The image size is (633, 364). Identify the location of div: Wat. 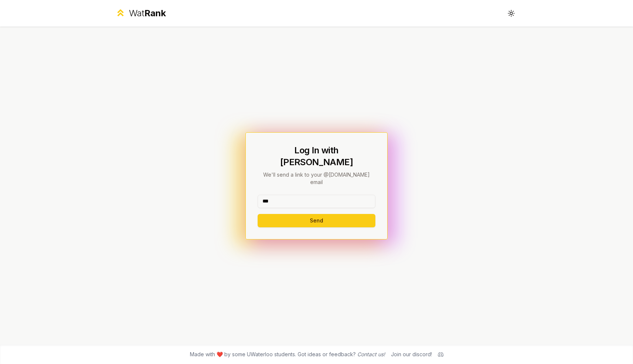
(147, 13).